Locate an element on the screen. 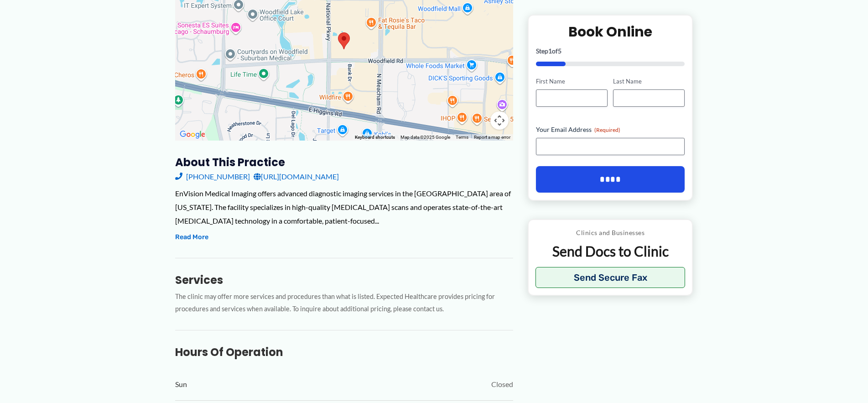  span: (Required) is located at coordinates (607, 130).